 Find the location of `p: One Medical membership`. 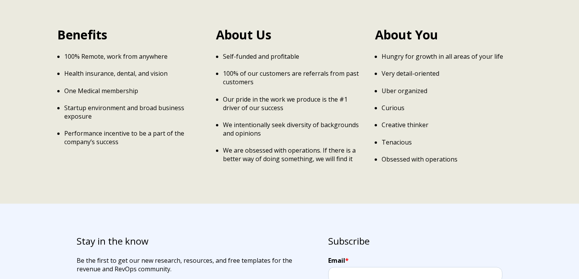

p: One Medical membership is located at coordinates (134, 91).